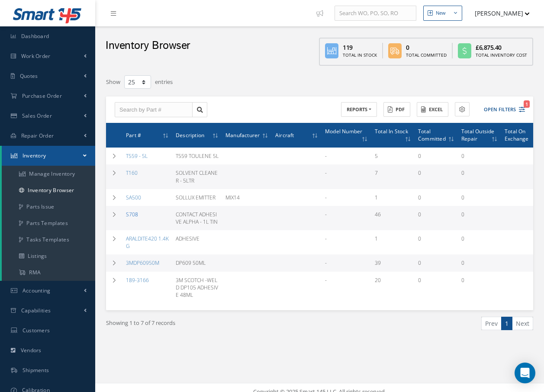 This screenshot has width=544, height=392. Describe the element at coordinates (163, 80) in the screenshot. I see `label: entries` at that location.